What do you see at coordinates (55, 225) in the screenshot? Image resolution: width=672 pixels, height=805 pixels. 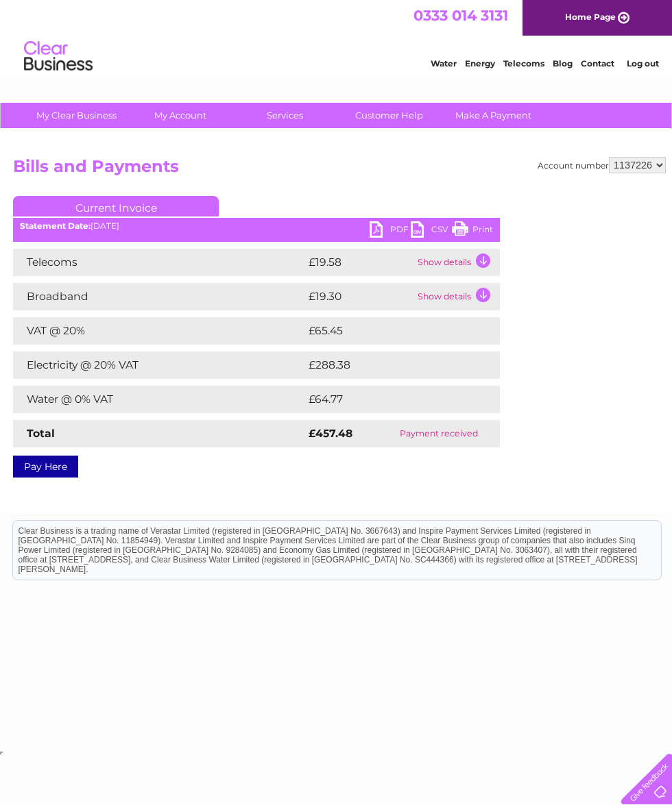 I see `b: Statement Date:` at bounding box center [55, 225].